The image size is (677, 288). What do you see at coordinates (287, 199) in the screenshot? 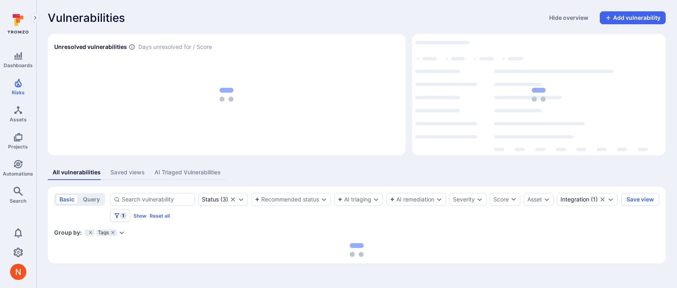
I see `button: Recommended status` at bounding box center [287, 199].